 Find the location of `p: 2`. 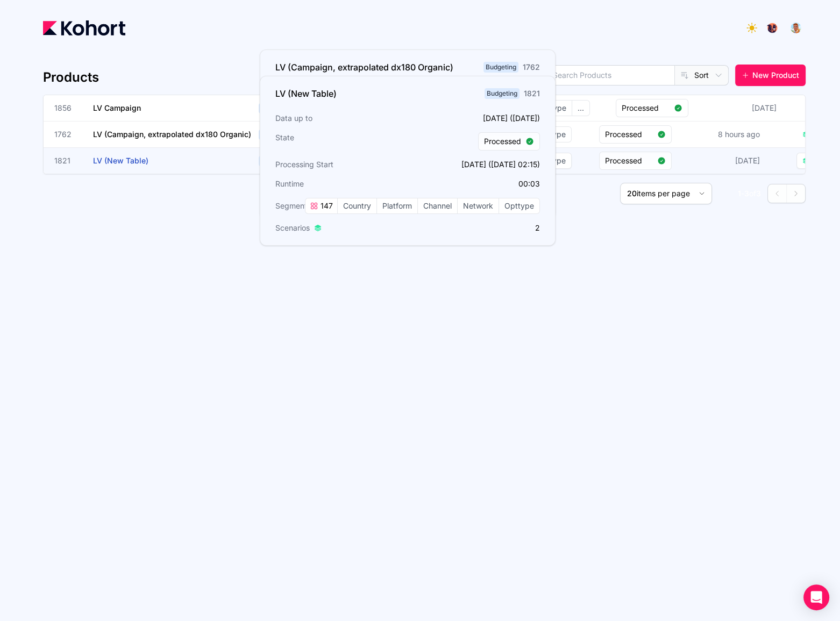

p: 2 is located at coordinates (475, 228).